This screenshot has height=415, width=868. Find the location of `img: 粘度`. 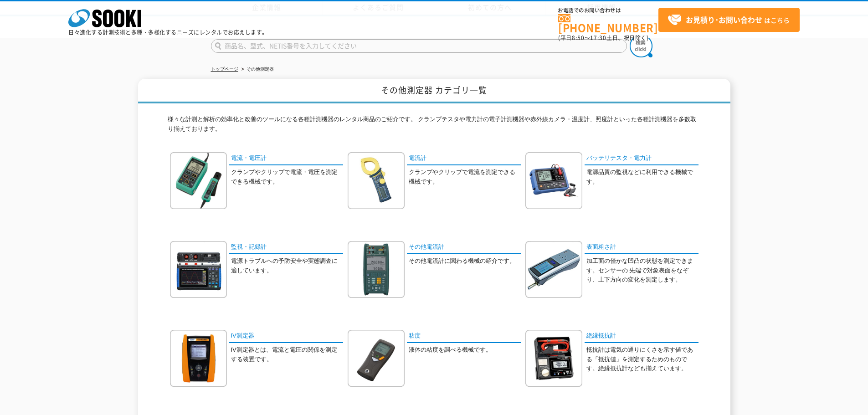

img: 粘度 is located at coordinates (376, 358).